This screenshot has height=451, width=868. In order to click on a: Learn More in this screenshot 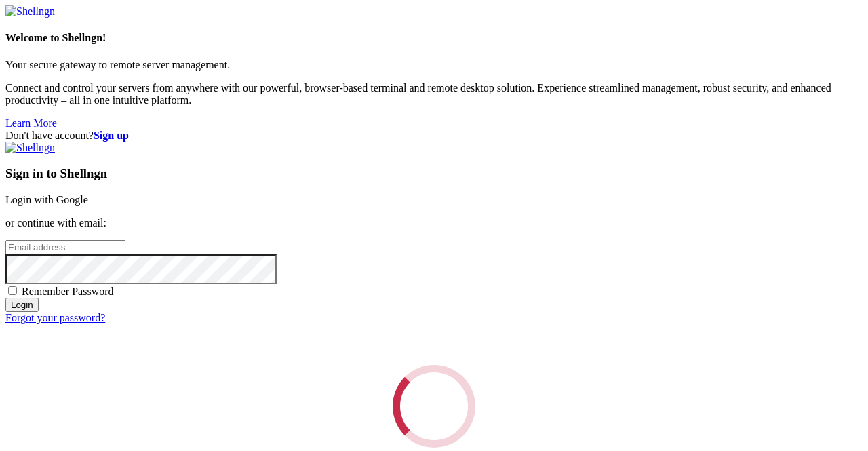, I will do `click(31, 123)`.